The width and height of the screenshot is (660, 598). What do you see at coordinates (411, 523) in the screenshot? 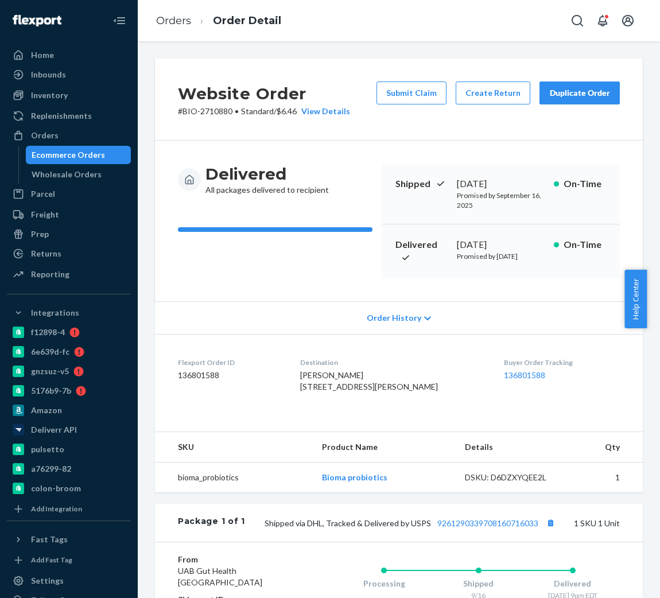
I see `span: Shipped via DHL, Tracked & Delivered by USPS` at bounding box center [411, 523].